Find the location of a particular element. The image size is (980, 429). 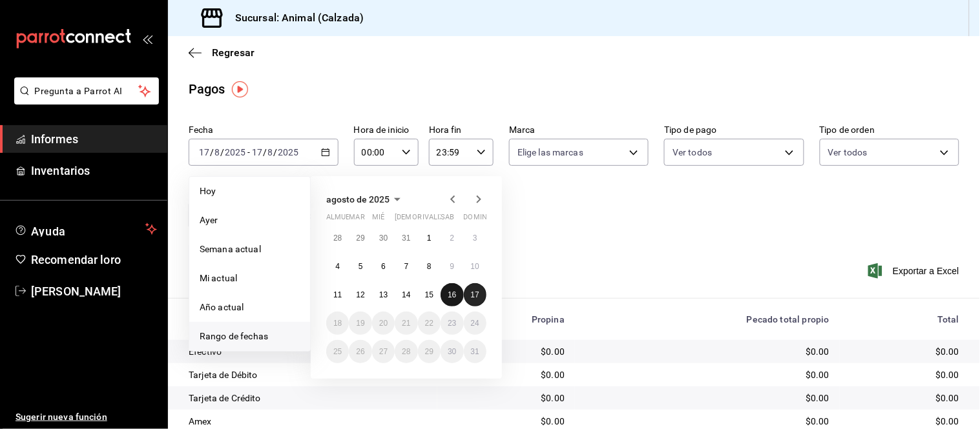

a: Pregunta a Parrot AI is located at coordinates (84, 100).